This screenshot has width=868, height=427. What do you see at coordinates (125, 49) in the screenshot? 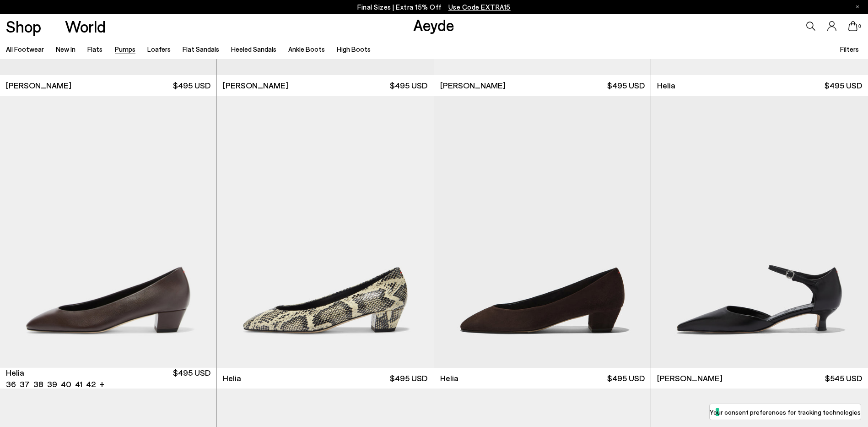
I see `a: Pumps` at bounding box center [125, 49].